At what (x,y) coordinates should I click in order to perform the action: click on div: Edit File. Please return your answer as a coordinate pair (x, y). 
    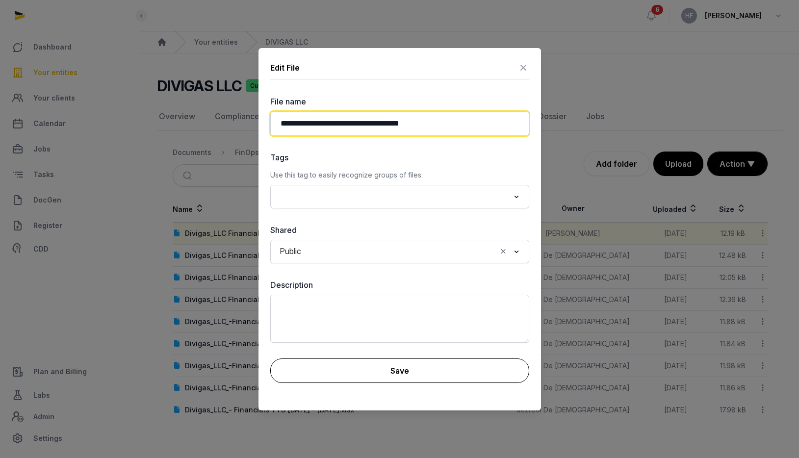
    Looking at the image, I should click on (285, 68).